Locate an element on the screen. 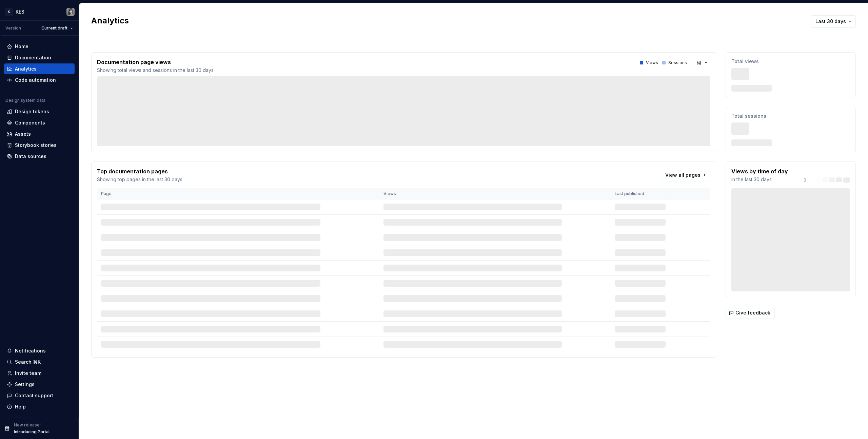  div: Assets is located at coordinates (22, 134).